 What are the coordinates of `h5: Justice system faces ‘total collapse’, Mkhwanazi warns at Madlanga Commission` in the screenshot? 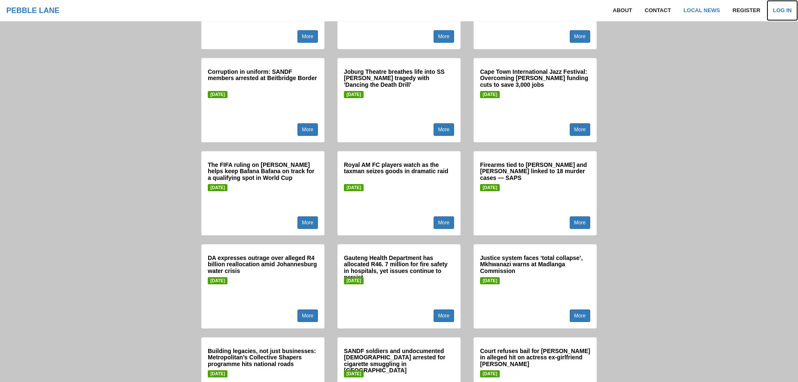 It's located at (535, 263).